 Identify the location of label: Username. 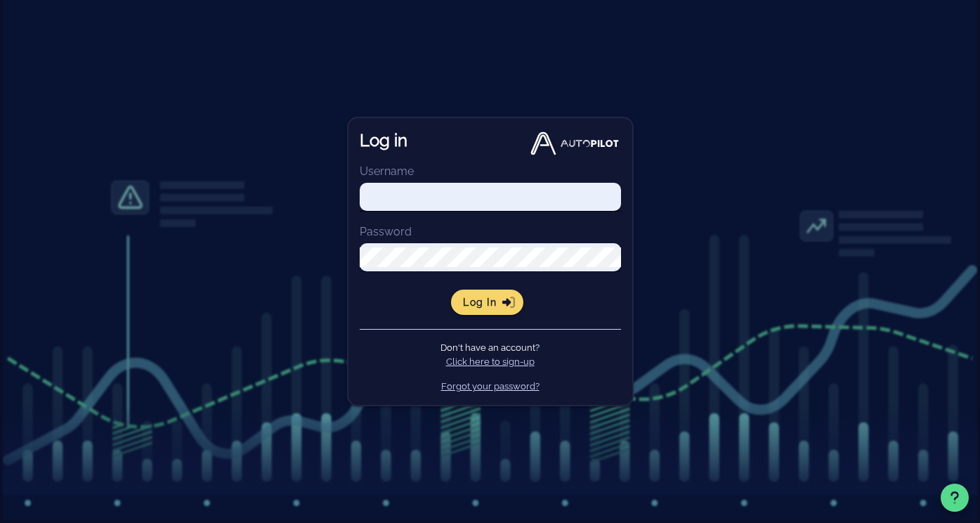
(386, 171).